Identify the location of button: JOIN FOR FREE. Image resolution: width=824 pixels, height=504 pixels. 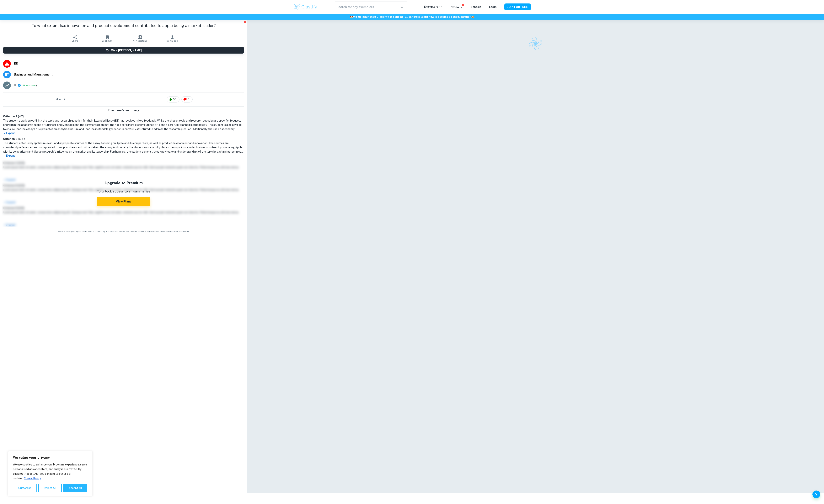
(517, 7).